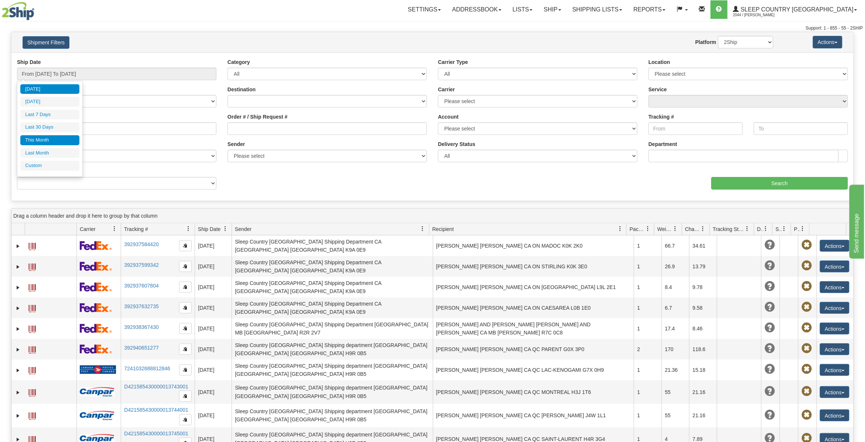 This screenshot has height=442, width=865. I want to click on a: Weight filter column settings, so click(676, 229).